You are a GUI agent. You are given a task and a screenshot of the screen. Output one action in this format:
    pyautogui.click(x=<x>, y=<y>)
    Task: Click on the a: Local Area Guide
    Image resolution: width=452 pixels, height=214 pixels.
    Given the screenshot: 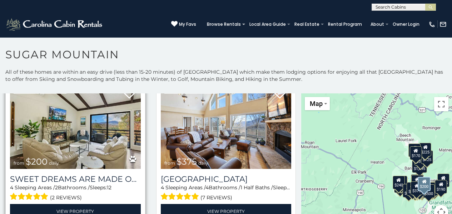 What is the action you would take?
    pyautogui.click(x=268, y=24)
    